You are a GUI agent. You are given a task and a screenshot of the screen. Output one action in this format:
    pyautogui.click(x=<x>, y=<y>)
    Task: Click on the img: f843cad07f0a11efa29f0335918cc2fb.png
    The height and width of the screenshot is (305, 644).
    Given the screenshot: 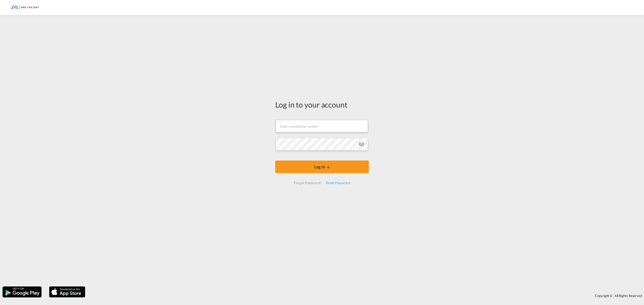 What is the action you would take?
    pyautogui.click(x=24, y=7)
    